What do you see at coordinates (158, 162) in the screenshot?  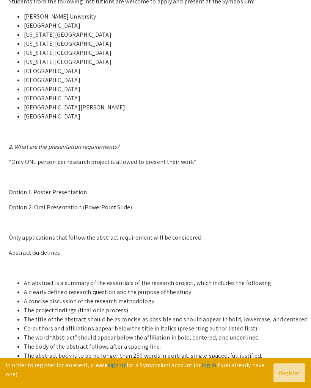 I see `p: *Only ONE person per research project is allowed to present their work*` at bounding box center [158, 162].